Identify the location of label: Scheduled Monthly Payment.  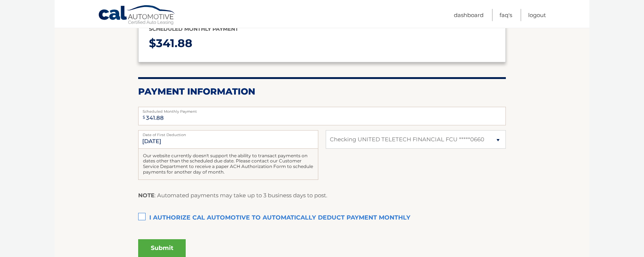
(322, 110).